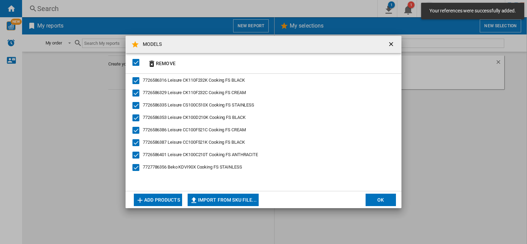  Describe the element at coordinates (193, 167) in the screenshot. I see `span: 7727786356 Beko KDVI90X Cooking FS STAINLESS` at that location.